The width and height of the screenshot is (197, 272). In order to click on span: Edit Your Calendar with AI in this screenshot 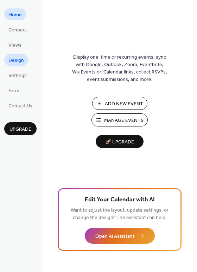, I will do `click(120, 200)`.